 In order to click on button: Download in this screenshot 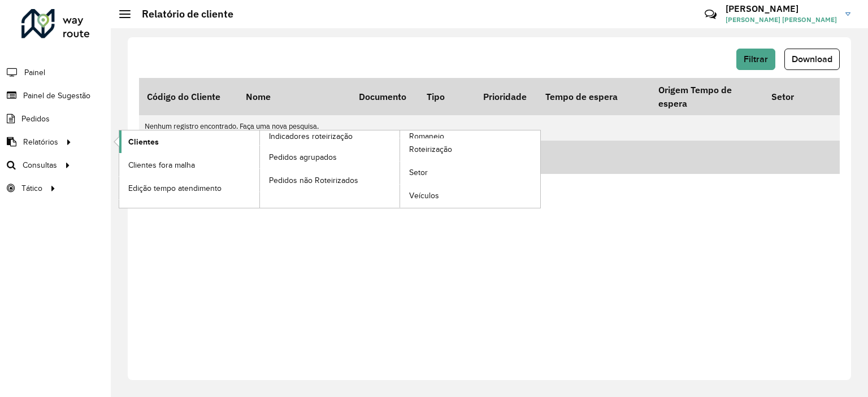, I will do `click(812, 59)`.